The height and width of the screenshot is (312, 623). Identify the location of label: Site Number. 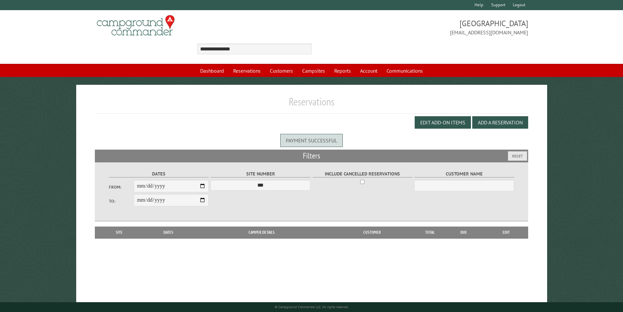
(260, 174).